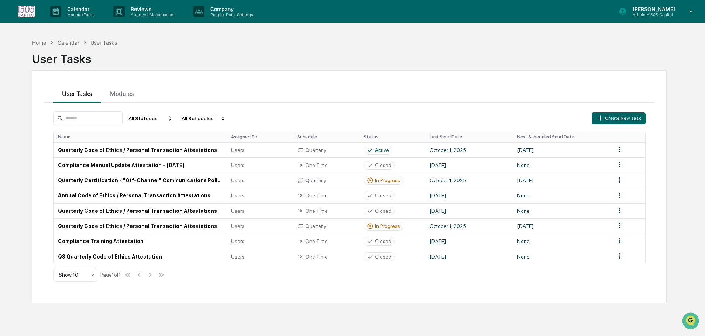 Image resolution: width=705 pixels, height=336 pixels. Describe the element at coordinates (31, 169) in the screenshot. I see `span: Data Lookup` at that location.